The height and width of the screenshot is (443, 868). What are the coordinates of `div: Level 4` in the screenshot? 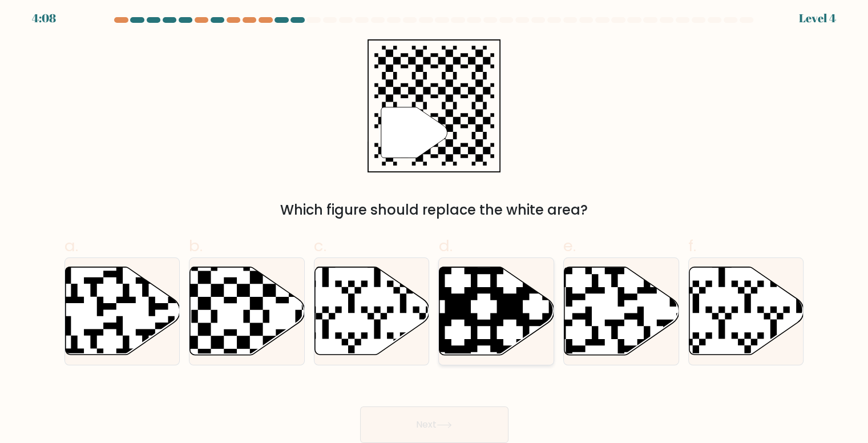 It's located at (817, 18).